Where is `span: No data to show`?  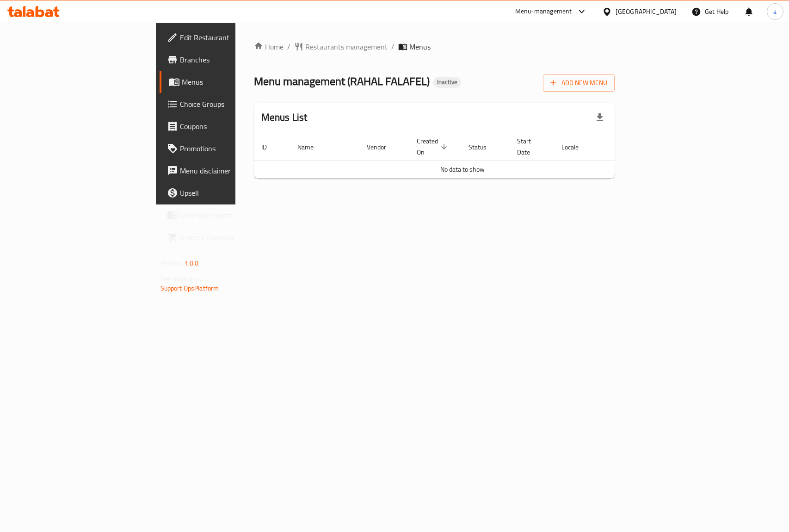 span: No data to show is located at coordinates (462, 169).